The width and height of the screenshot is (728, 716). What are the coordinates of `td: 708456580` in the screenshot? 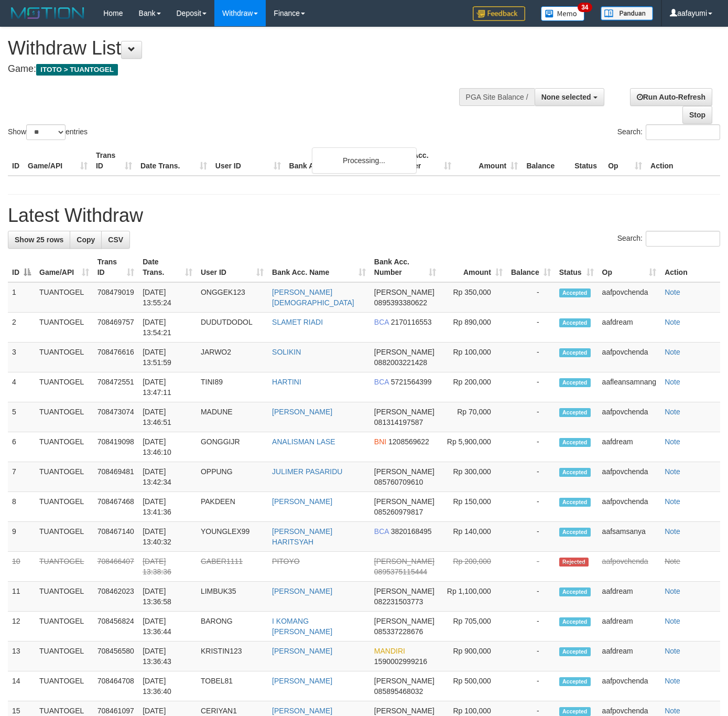 It's located at (116, 656).